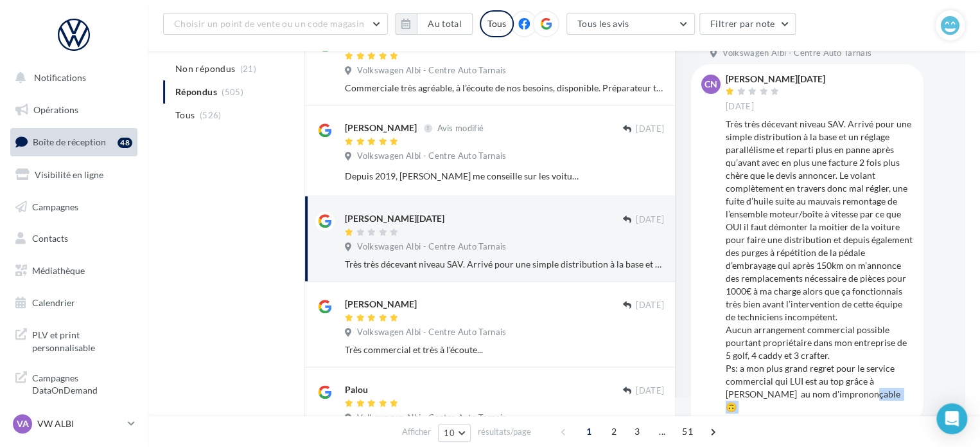 The height and width of the screenshot is (447, 980). What do you see at coordinates (603, 23) in the screenshot?
I see `span: Tous les avis` at bounding box center [603, 23].